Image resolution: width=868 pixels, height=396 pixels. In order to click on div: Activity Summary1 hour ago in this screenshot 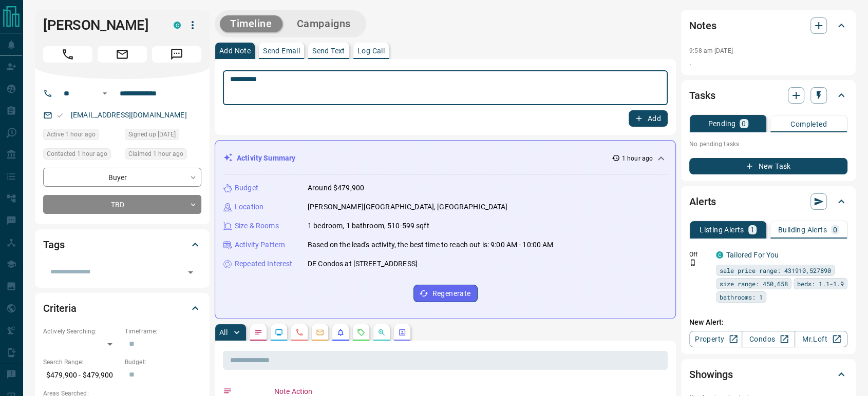, I will do `click(445, 158)`.